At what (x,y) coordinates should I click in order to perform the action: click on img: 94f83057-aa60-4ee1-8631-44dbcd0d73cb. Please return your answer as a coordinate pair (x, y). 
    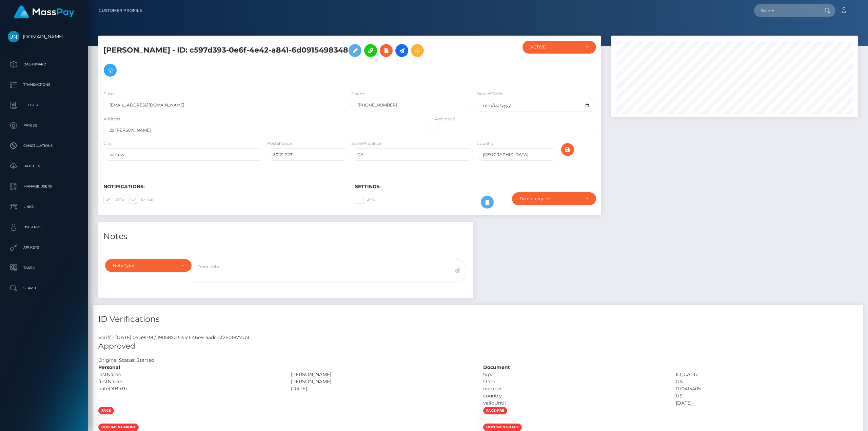
    Looking at the image, I should click on (486, 419).